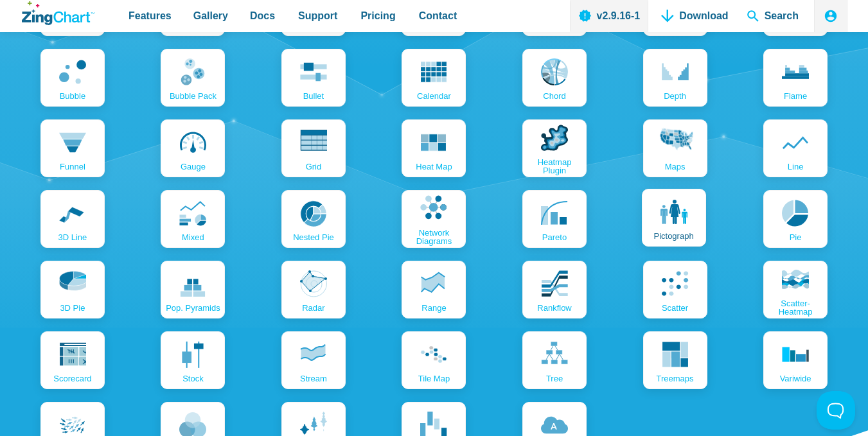  I want to click on span: pareto, so click(555, 237).